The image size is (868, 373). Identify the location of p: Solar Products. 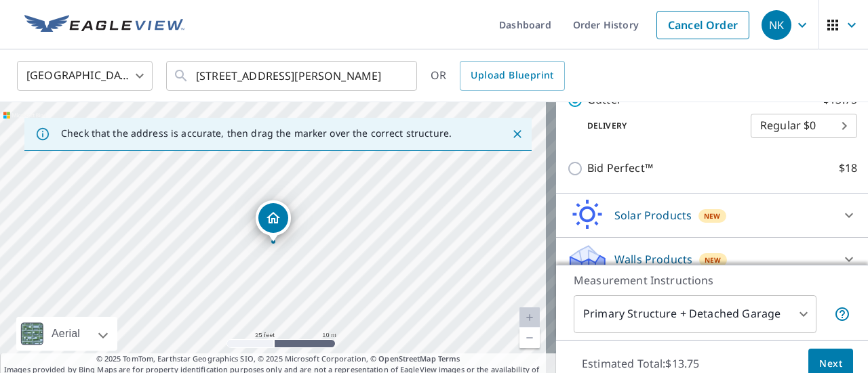
(653, 215).